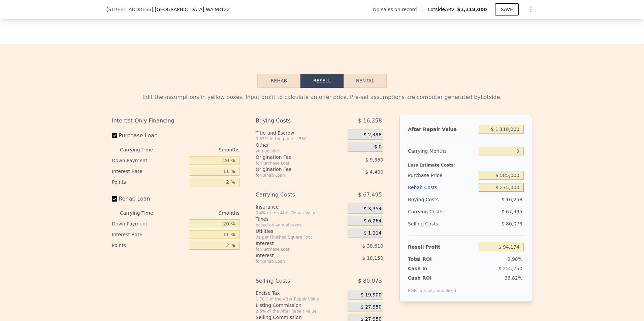  Describe the element at coordinates (300, 318) in the screenshot. I see `div: Selling Commission` at that location.